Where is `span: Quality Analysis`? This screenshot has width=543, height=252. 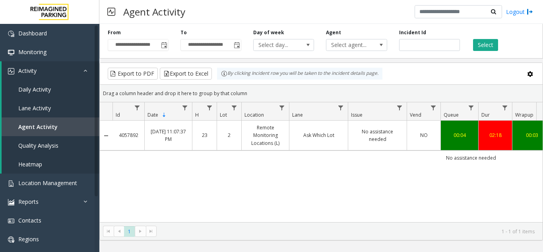
span: Quality Analysis is located at coordinates (38, 145).